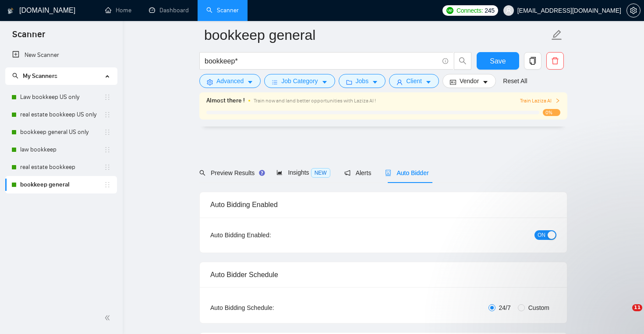 This screenshot has width=644, height=334. I want to click on span: Train now and land better opportunities with Laziza AI !, so click(314, 100).